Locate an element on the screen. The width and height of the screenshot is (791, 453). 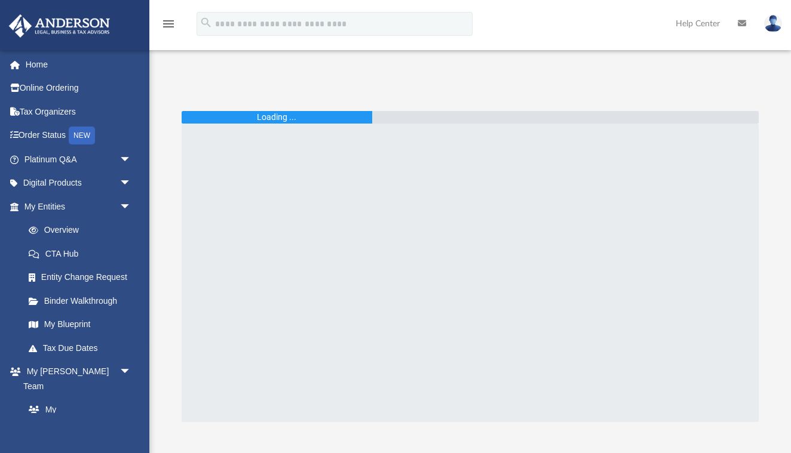
a: Overview is located at coordinates (83, 230).